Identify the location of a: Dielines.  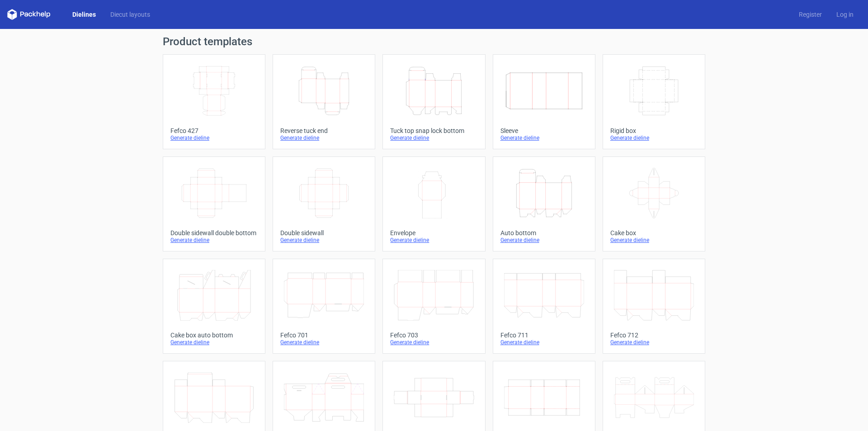
(84, 14).